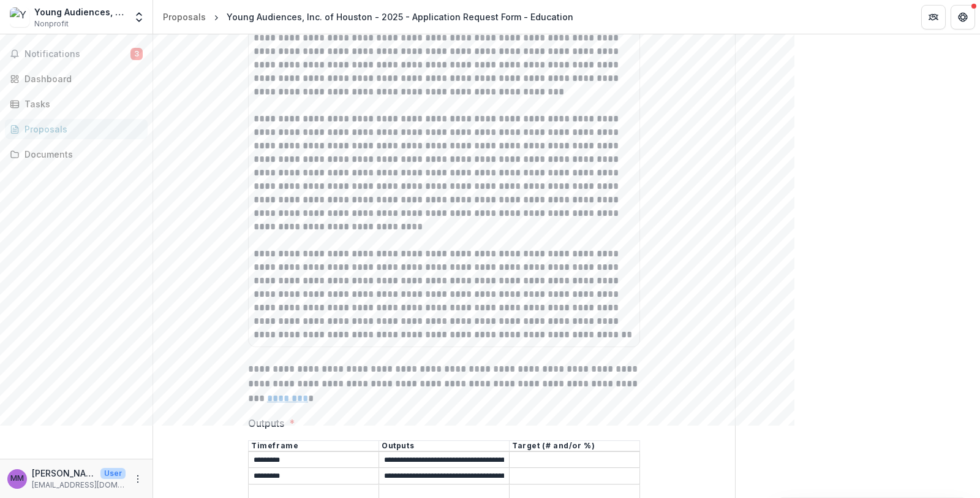 The height and width of the screenshot is (498, 980). What do you see at coordinates (138, 479) in the screenshot?
I see `button: More` at bounding box center [138, 479].